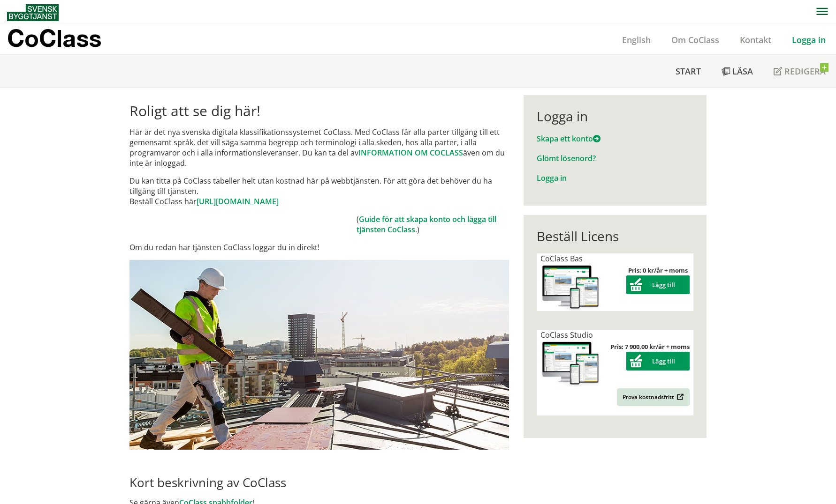 This screenshot has width=836, height=504. Describe the element at coordinates (64, 40) in the screenshot. I see `a: CoClass` at that location.